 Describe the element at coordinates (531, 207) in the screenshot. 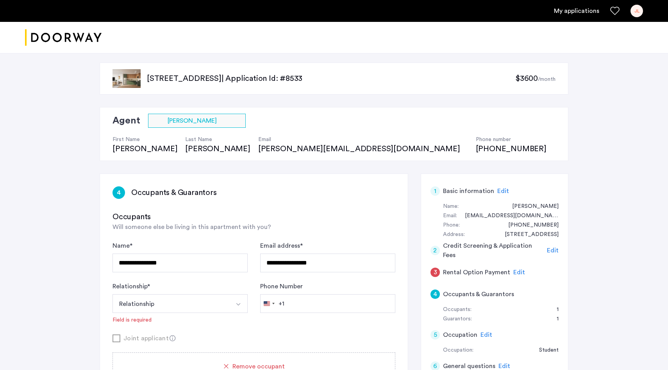

I see `div: Jiaqi Liu` at that location.